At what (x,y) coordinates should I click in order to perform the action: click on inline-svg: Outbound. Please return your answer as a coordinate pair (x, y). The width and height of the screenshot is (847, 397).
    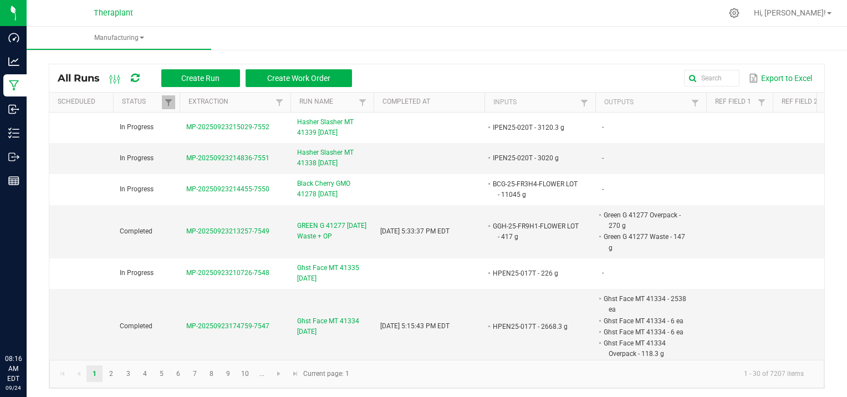
    Looking at the image, I should click on (14, 157).